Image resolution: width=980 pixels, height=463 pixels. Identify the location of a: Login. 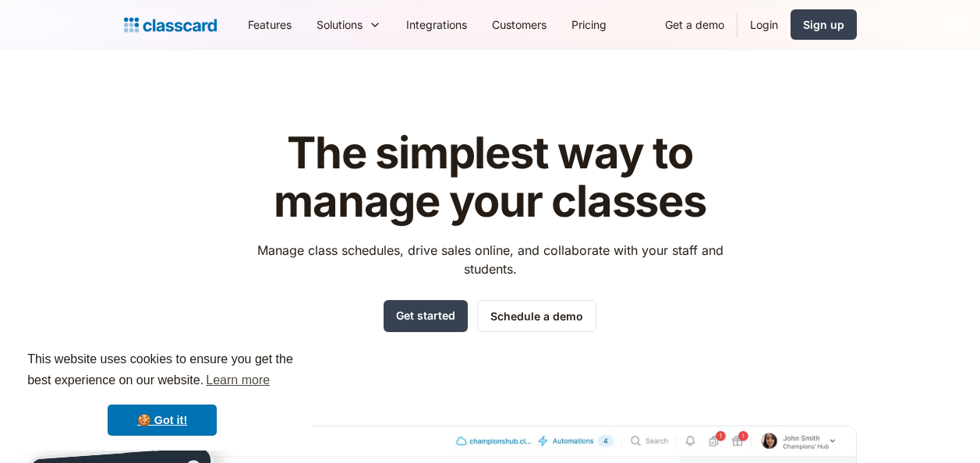
(764, 24).